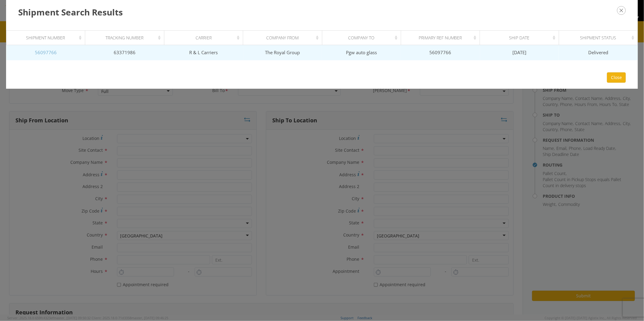  What do you see at coordinates (205, 38) in the screenshot?
I see `div: Carrier` at bounding box center [205, 38].